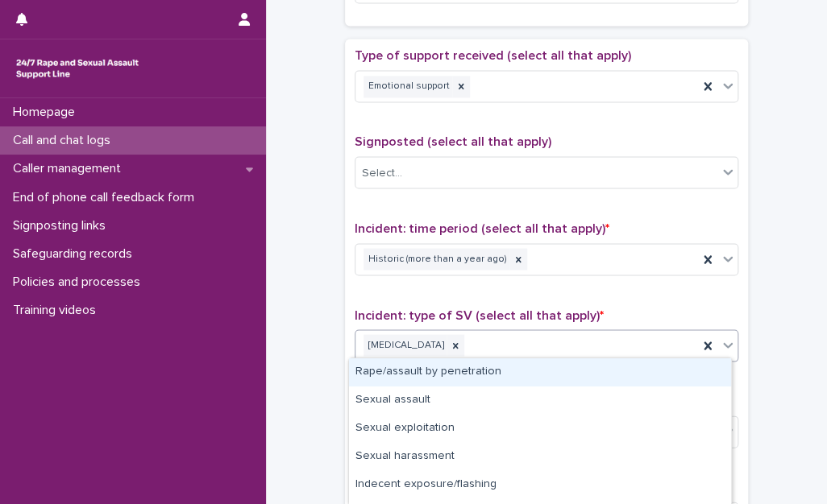 This screenshot has height=504, width=827. I want to click on div: Sexual assault, so click(540, 400).